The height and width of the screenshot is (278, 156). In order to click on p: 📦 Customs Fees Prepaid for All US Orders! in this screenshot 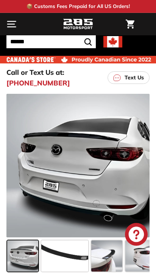, I will do `click(78, 6)`.